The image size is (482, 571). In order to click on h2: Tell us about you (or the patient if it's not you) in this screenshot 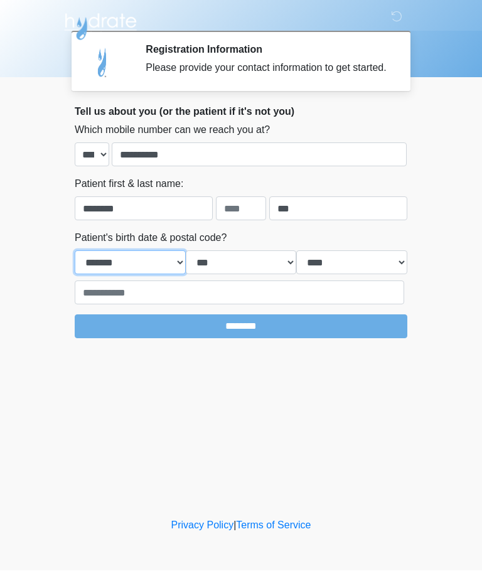, I will do `click(241, 112)`.